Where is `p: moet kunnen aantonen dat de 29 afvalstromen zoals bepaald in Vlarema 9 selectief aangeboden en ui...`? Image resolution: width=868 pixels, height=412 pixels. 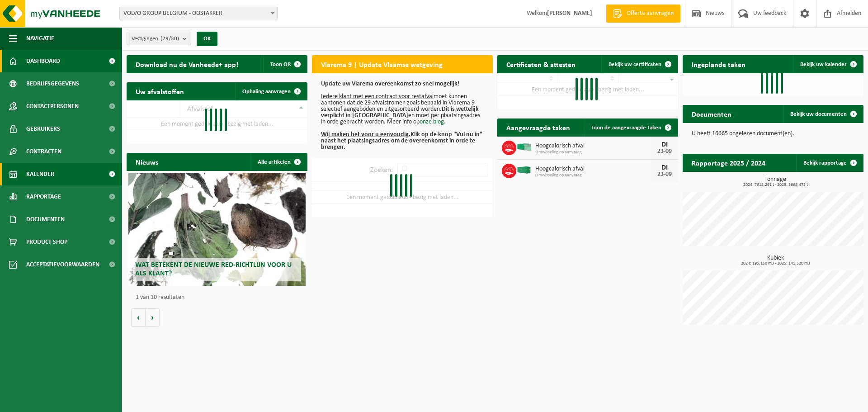
p: moet kunnen aantonen dat de 29 afvalstromen zoals bepaald in Vlarema 9 selectief aangeboden en ui... is located at coordinates (402, 116).